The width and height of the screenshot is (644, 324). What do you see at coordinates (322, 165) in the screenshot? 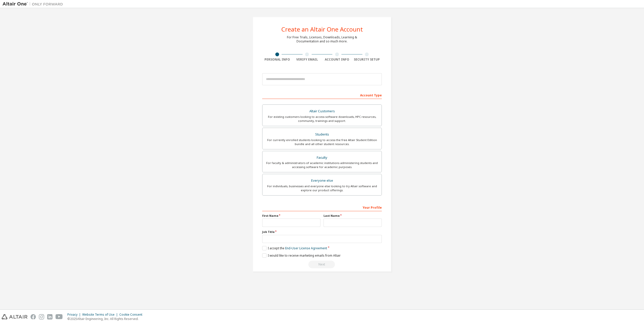
I see `div: For faculty & administrators of academic institutions administering students and accessing softwa...` at bounding box center [322, 165].